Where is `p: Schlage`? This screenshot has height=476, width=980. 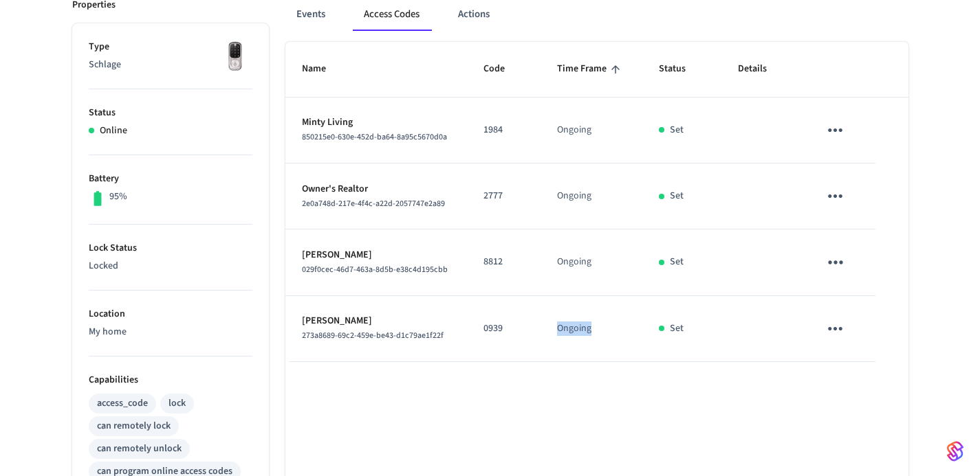
p: Schlage is located at coordinates (171, 64).